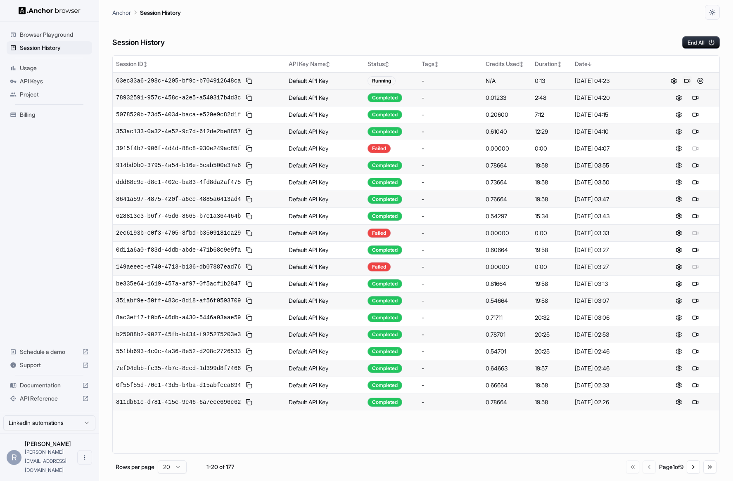 The width and height of the screenshot is (733, 481). Describe the element at coordinates (221, 467) in the screenshot. I see `div: 1-20 of 177` at that location.